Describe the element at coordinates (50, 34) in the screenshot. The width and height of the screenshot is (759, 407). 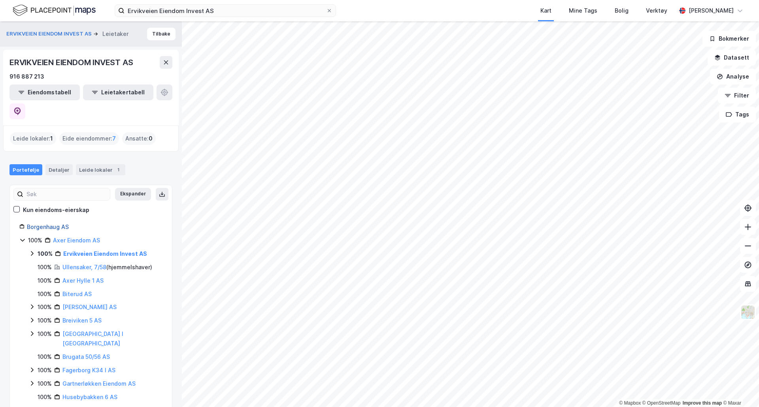
I see `button: ERVIKVEIEN EIENDOM INVEST AS` at that location.